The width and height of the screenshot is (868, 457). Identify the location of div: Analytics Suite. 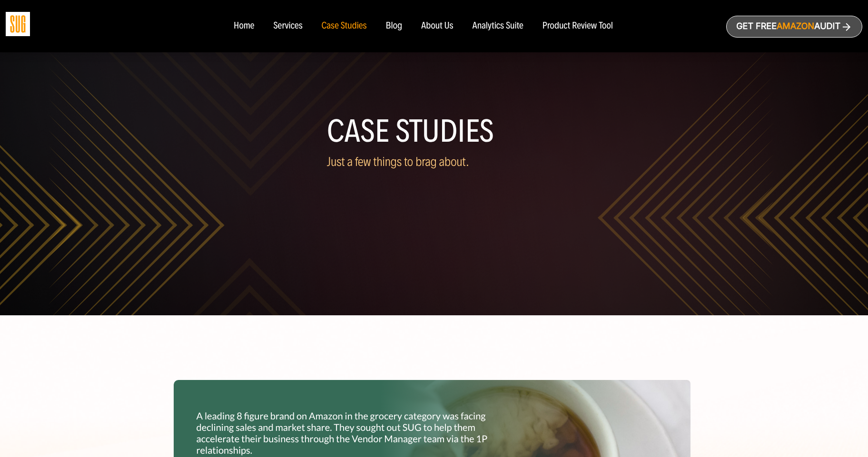
(498, 26).